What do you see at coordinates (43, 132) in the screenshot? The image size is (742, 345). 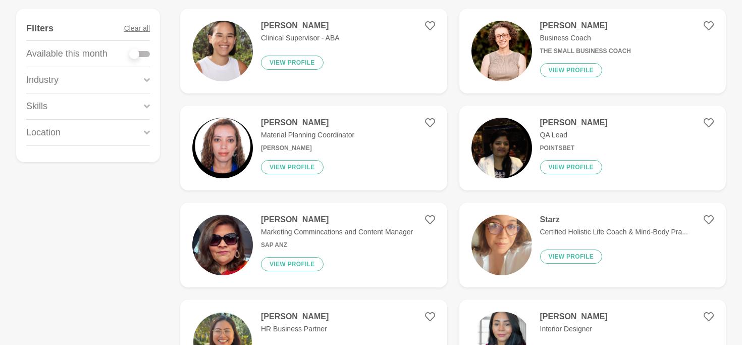 I see `p: Location` at bounding box center [43, 132].